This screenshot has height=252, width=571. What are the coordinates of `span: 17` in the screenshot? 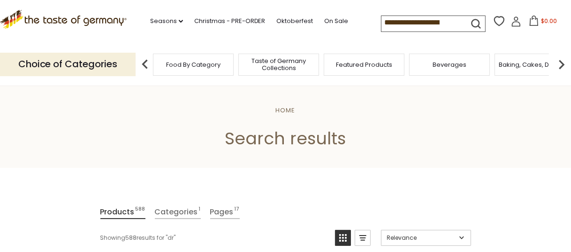 It's located at (237, 211).